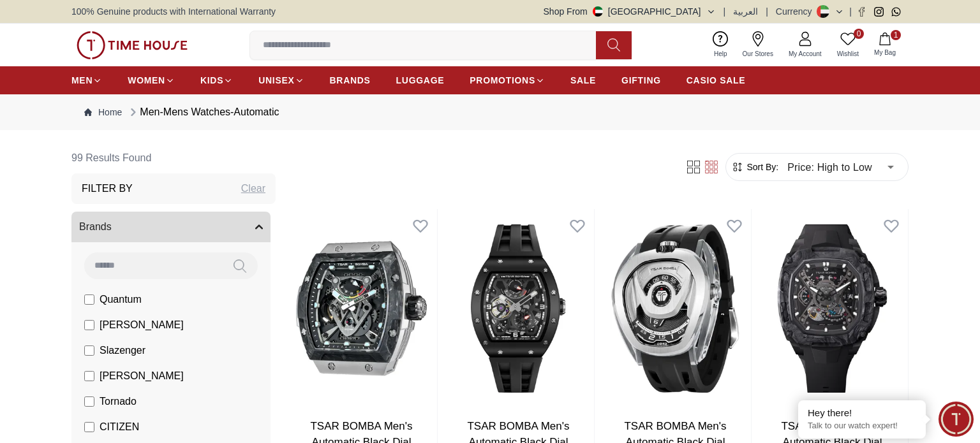  I want to click on a: Home, so click(102, 112).